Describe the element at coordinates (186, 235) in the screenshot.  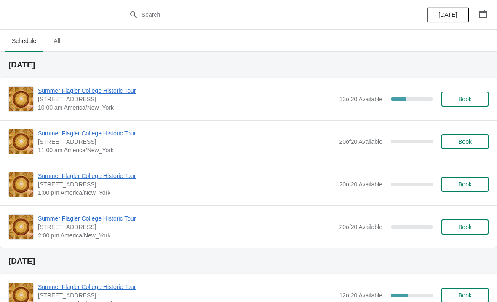
I see `span: 2:00 pm America/New_York` at that location.